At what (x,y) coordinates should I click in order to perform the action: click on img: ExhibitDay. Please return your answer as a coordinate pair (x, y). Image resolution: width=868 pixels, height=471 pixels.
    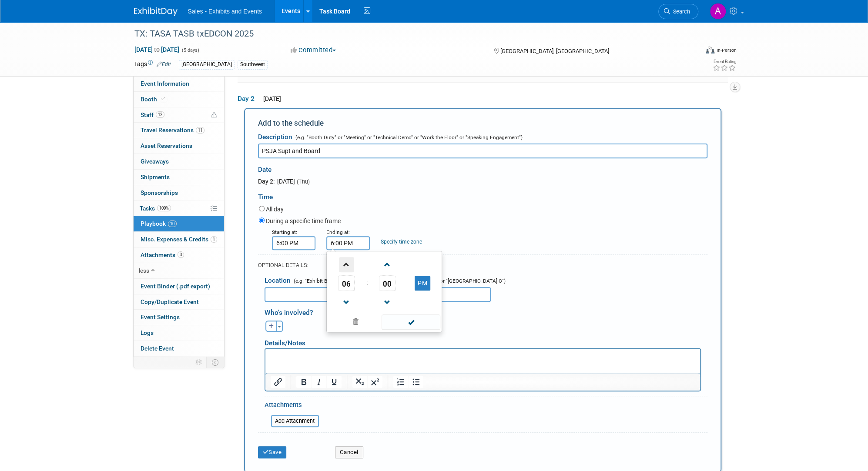
    Looking at the image, I should click on (155, 12).